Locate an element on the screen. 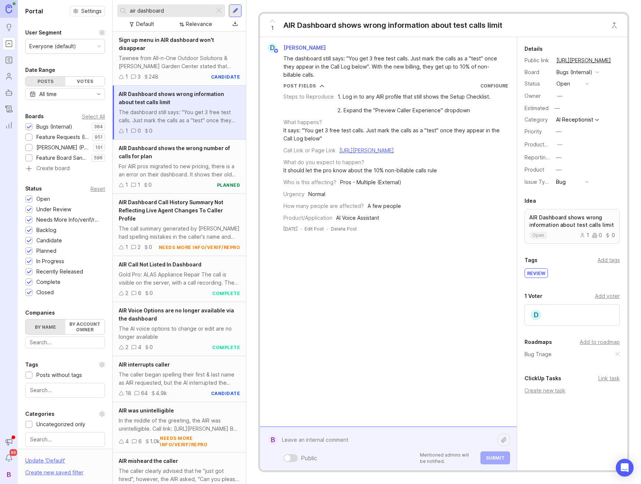 The height and width of the screenshot is (484, 641). div: Board is located at coordinates (538, 72).